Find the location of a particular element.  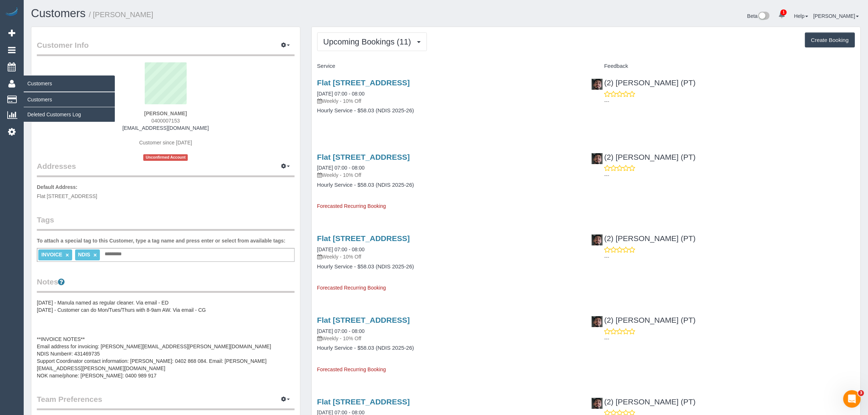

span: Upcoming Bookings (11) is located at coordinates (369, 41).